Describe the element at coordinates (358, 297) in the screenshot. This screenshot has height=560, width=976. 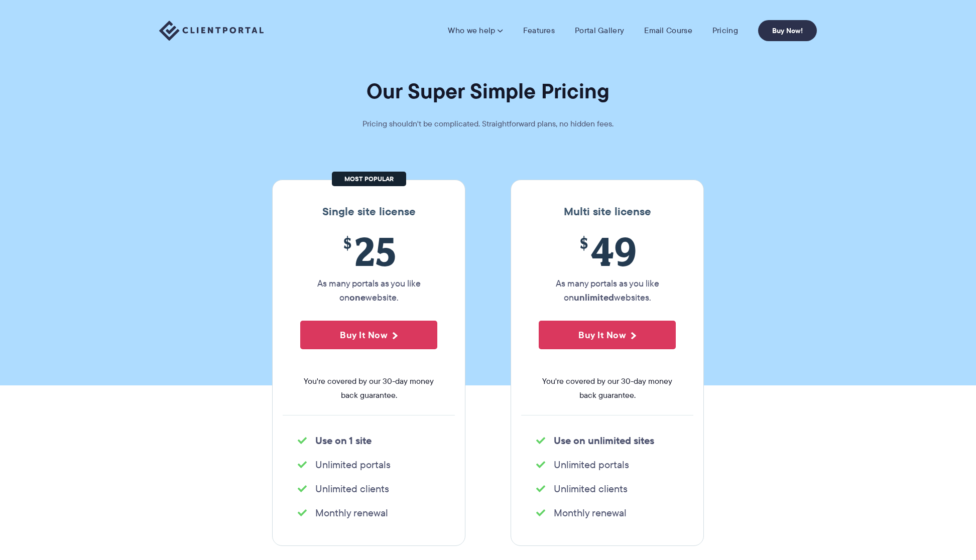
I see `strong: one` at that location.